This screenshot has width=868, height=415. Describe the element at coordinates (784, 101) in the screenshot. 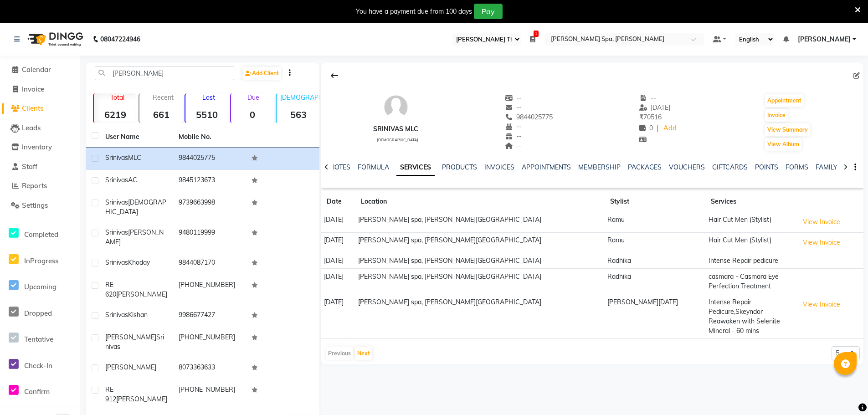

I see `button: Appointment` at that location.